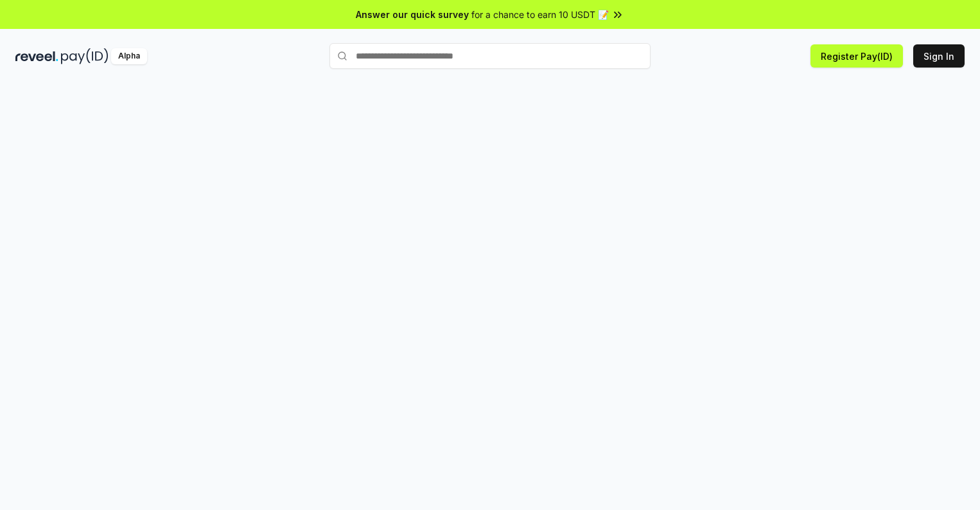 The width and height of the screenshot is (980, 510). Describe the element at coordinates (85, 56) in the screenshot. I see `img: pay_id` at that location.